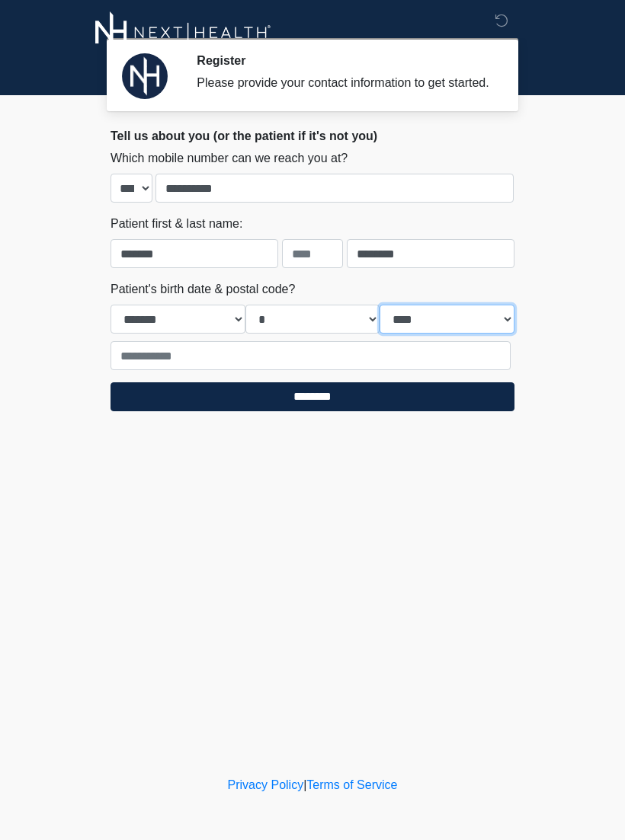  I want to click on label: Patient's birth date & postal code?, so click(203, 290).